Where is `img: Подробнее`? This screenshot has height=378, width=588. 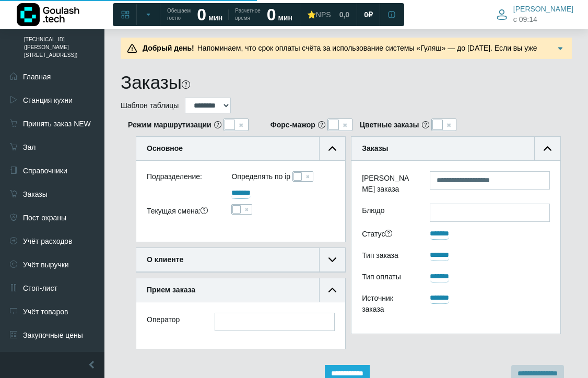
img: Подробнее is located at coordinates (560, 48).